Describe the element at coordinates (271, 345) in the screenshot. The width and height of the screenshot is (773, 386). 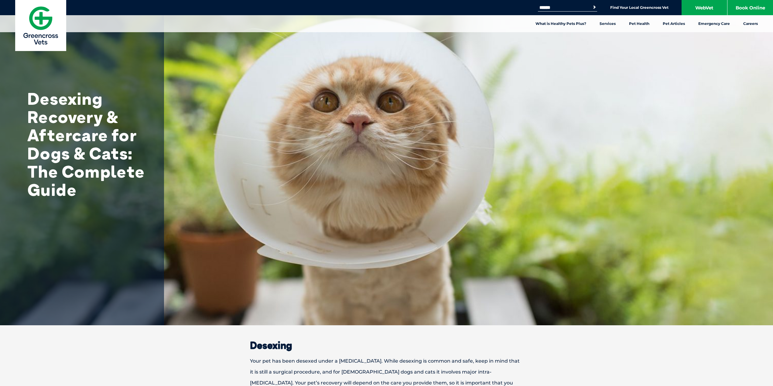
I see `strong: Desexing` at that location.